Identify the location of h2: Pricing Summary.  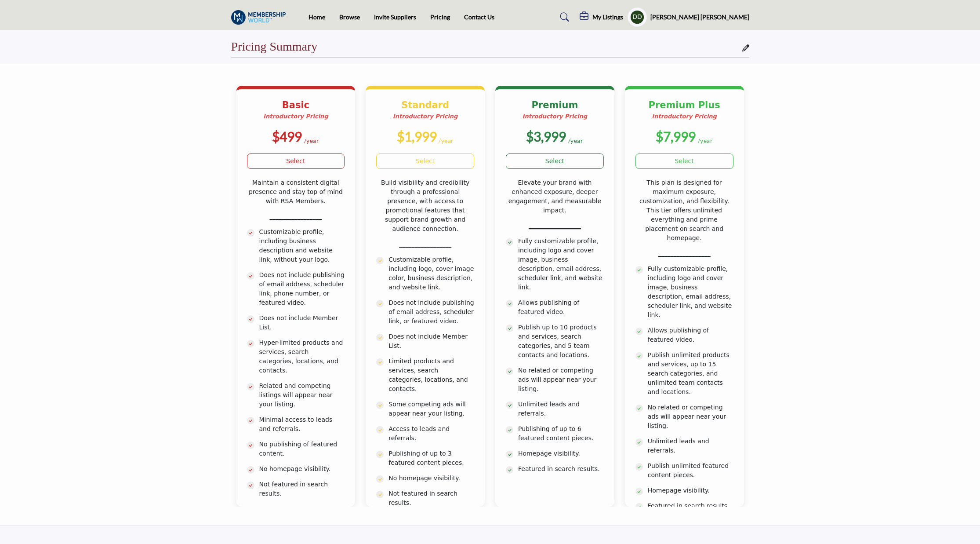
(274, 47).